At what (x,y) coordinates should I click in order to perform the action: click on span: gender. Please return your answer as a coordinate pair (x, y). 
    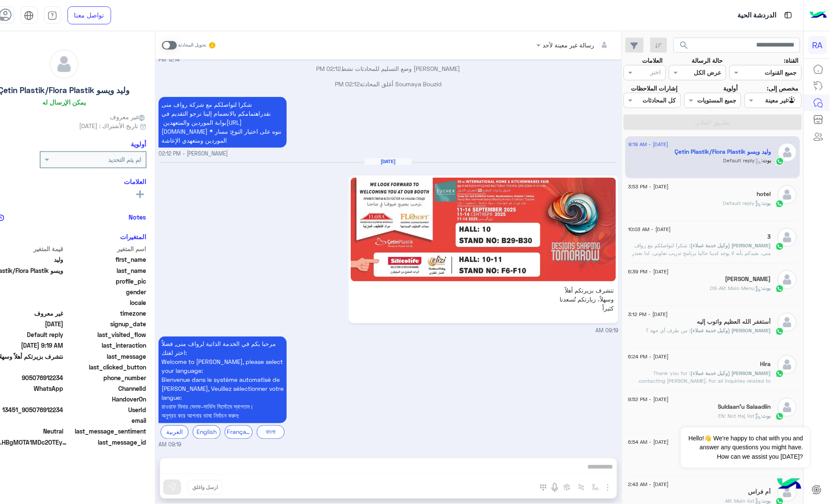
    Looking at the image, I should click on (105, 292).